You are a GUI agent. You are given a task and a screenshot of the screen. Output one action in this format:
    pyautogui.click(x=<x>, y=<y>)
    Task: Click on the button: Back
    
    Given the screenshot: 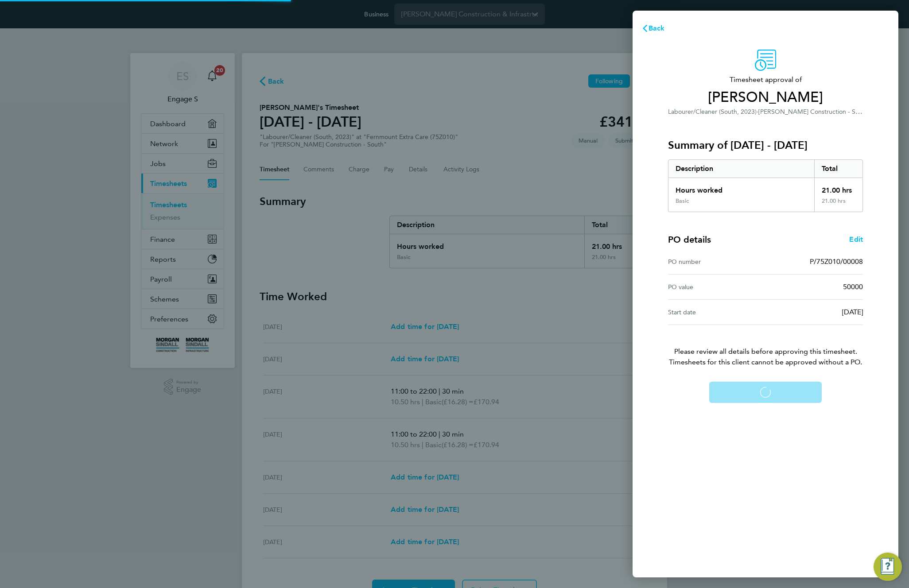 What is the action you would take?
    pyautogui.click(x=653, y=28)
    